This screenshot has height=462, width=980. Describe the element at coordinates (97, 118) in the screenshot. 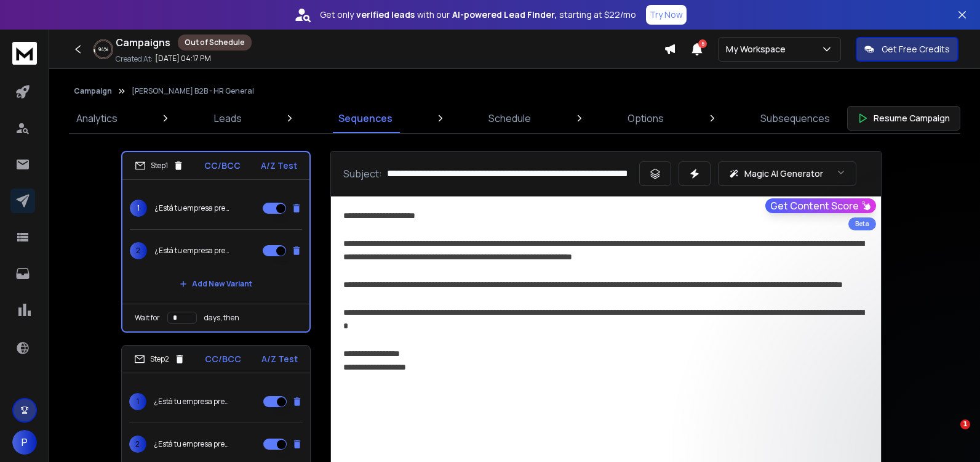

I see `p: Analytics` at that location.